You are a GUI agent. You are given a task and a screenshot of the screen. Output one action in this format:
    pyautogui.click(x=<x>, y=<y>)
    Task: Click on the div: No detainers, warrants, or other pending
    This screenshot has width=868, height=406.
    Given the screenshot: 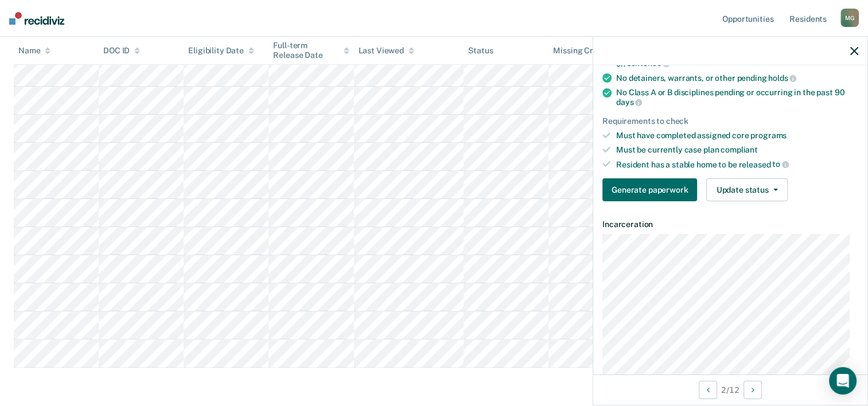 What is the action you would take?
    pyautogui.click(x=737, y=78)
    